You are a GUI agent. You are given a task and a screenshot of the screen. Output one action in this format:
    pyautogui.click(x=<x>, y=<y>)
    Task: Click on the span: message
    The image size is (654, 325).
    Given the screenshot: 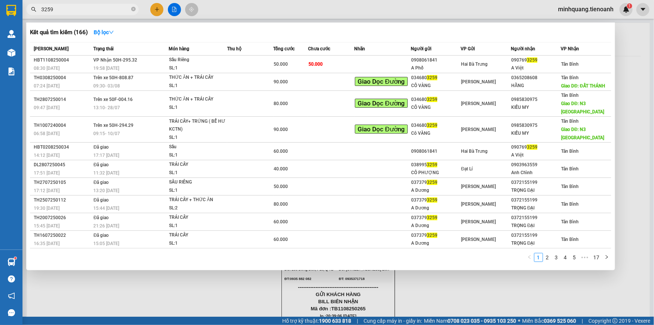 What is the action you would take?
    pyautogui.click(x=11, y=312)
    